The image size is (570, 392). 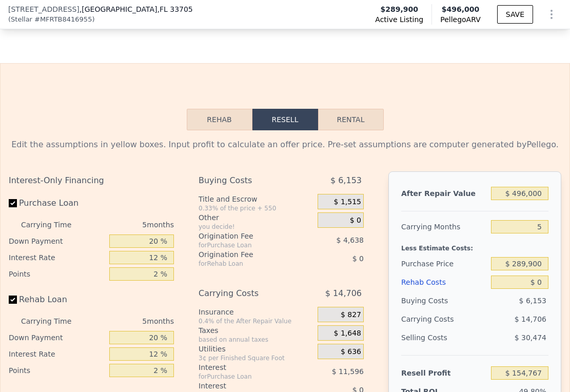 What do you see at coordinates (256, 330) in the screenshot?
I see `div: Taxes` at bounding box center [256, 330].